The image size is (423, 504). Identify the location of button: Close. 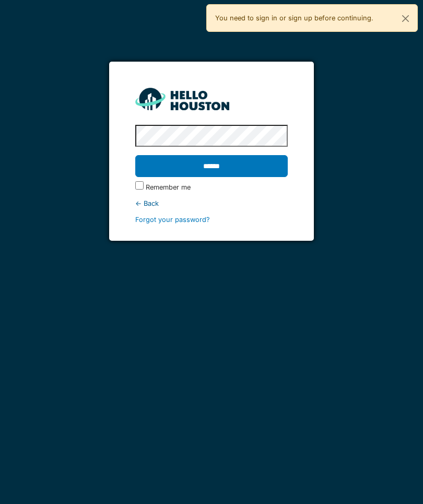
(405, 18).